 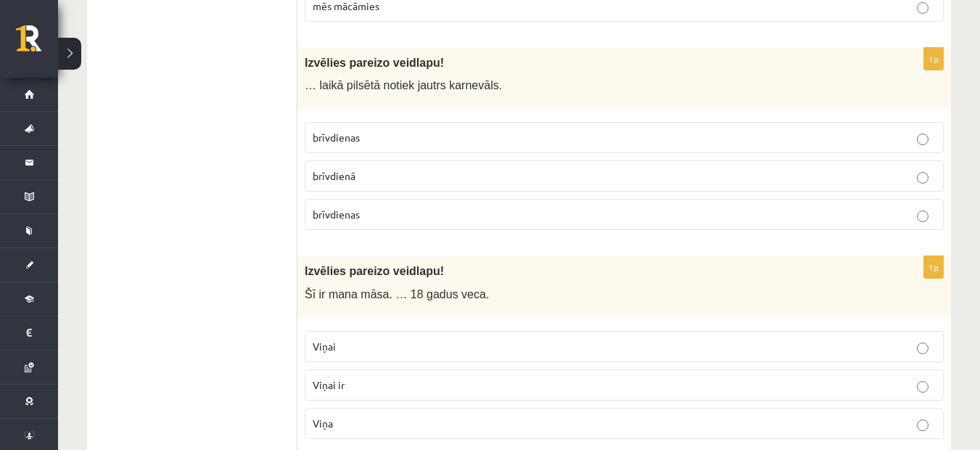 I want to click on input: Viņai ir, so click(x=922, y=387).